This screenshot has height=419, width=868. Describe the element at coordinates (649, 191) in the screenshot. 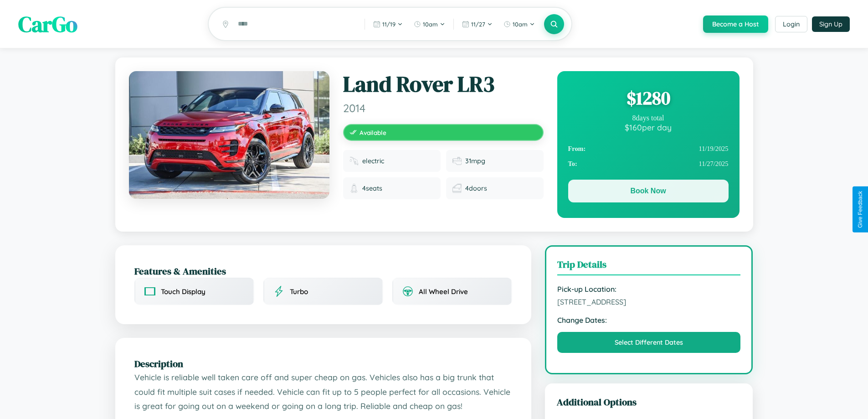

I see `button: Book Now` at that location.